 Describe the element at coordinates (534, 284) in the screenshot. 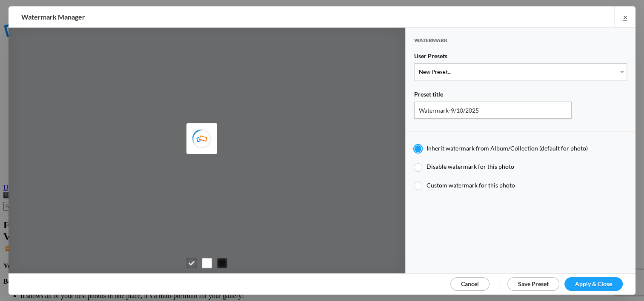

I see `span: Save Preset` at that location.